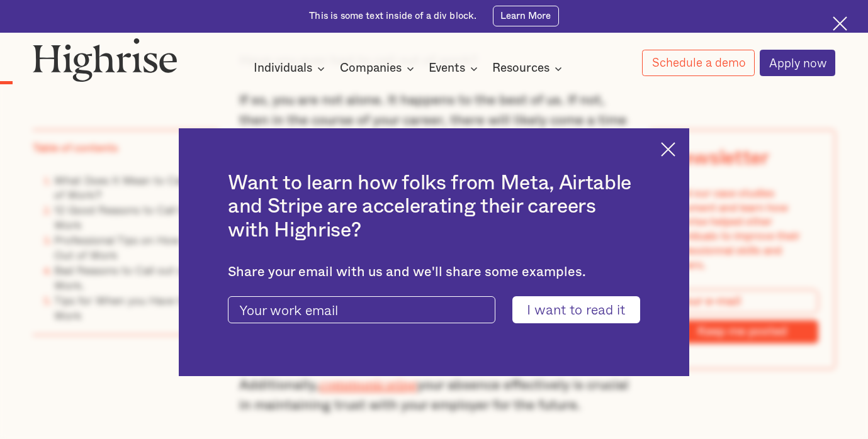 The width and height of the screenshot is (868, 439). Describe the element at coordinates (698, 63) in the screenshot. I see `a: Schedule a demo` at that location.